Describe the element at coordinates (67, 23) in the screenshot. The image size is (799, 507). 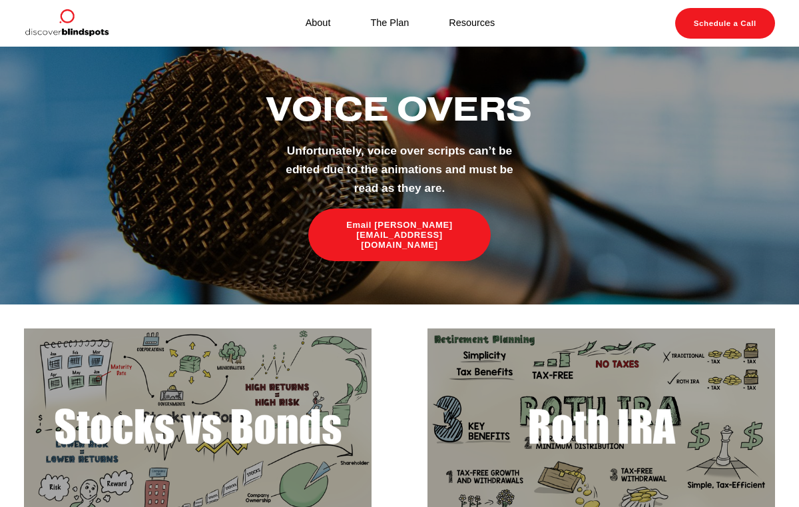
I see `a: Discover Blind Spots` at that location.